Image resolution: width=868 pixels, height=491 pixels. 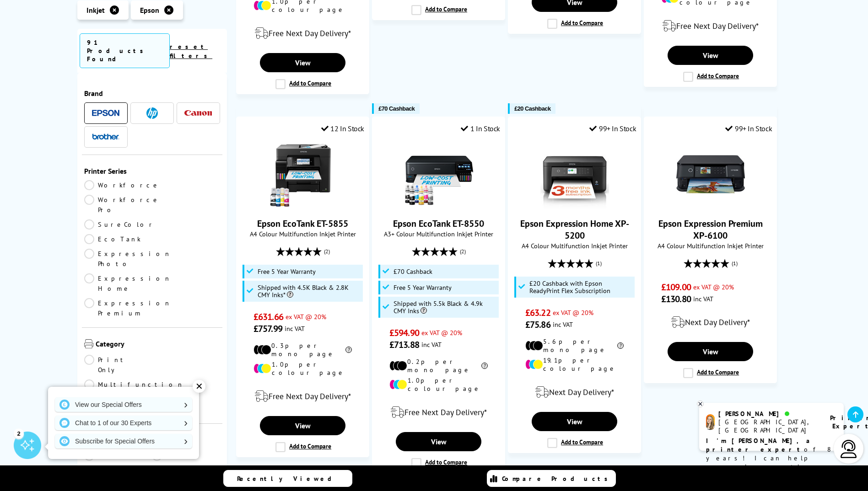 I want to click on span: £75.86, so click(x=538, y=325).